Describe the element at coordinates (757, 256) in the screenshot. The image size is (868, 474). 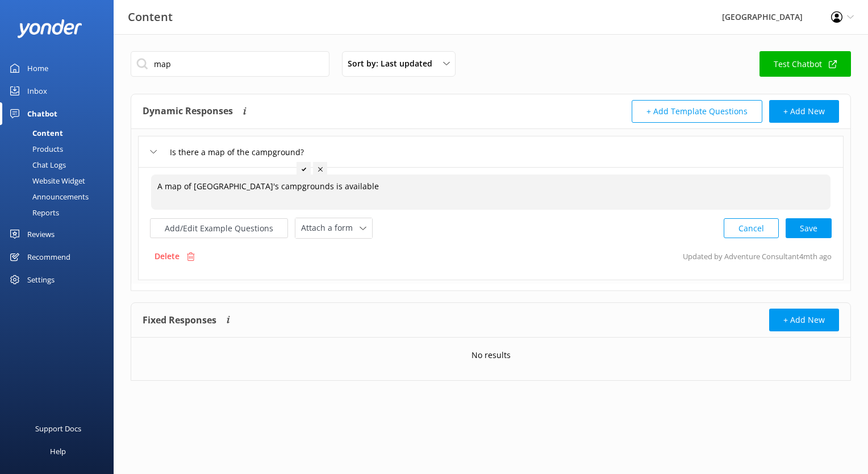
I see `p: Updated by Adventure Consultant 4mth ago` at that location.